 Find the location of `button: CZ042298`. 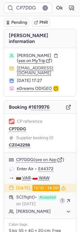

button: CZ042298 is located at coordinates (20, 145).